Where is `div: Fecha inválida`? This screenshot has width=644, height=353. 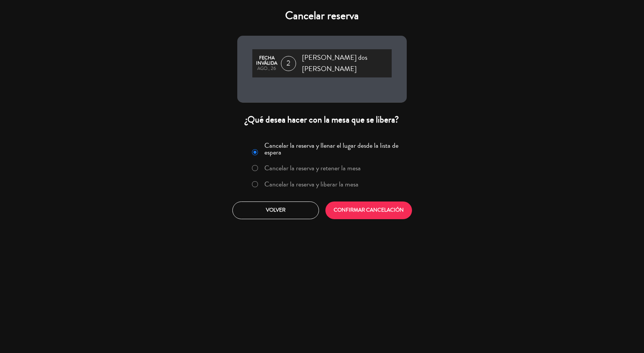
div: Fecha inválida is located at coordinates (266, 61).